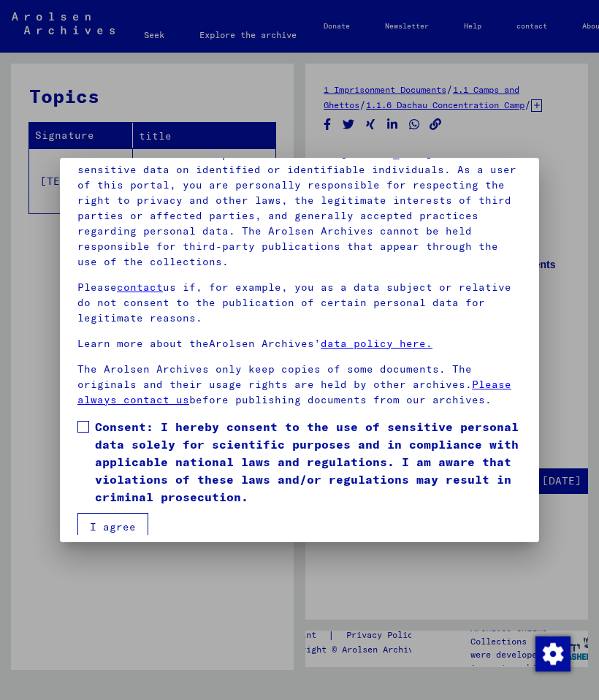 This screenshot has height=700, width=599. What do you see at coordinates (294, 303) in the screenshot?
I see `font: us if, for example, you as a data subject or relative do not consent to the publication of certai...` at bounding box center [294, 303].